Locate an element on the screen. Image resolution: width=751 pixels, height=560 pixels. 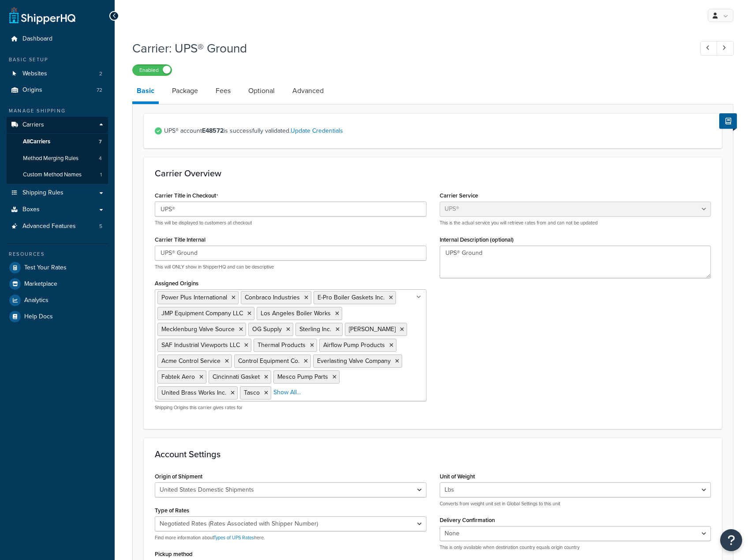
label: Assigned Origins is located at coordinates (176, 283).